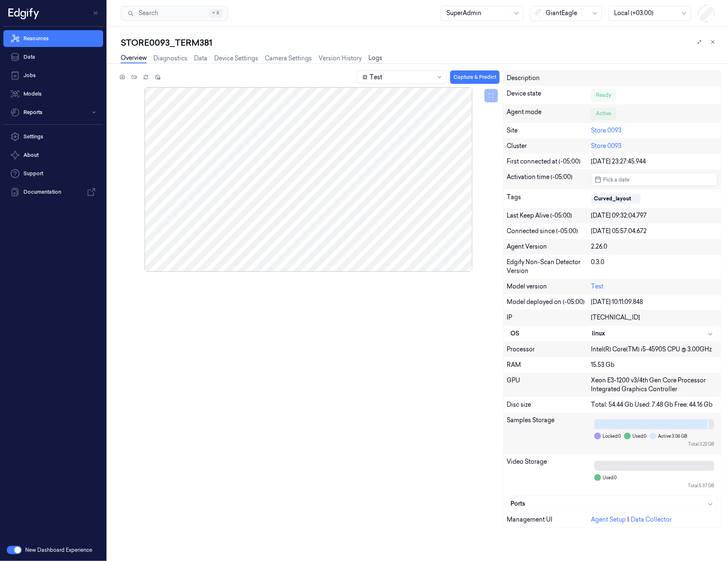  I want to click on div: IP, so click(549, 318).